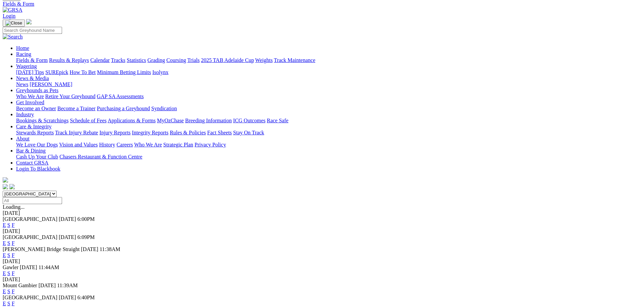  Describe the element at coordinates (124, 72) in the screenshot. I see `a: Minimum Betting Limits` at that location.